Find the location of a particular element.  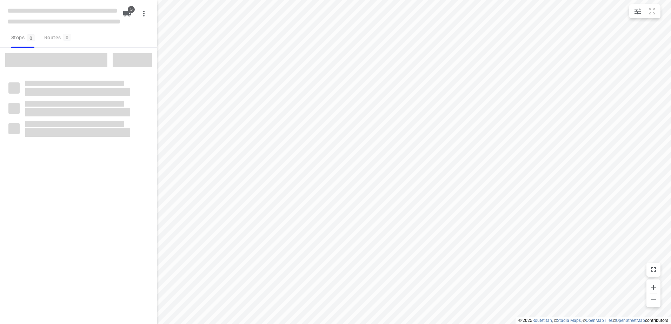

a: OpenStreetMap is located at coordinates (630, 321).